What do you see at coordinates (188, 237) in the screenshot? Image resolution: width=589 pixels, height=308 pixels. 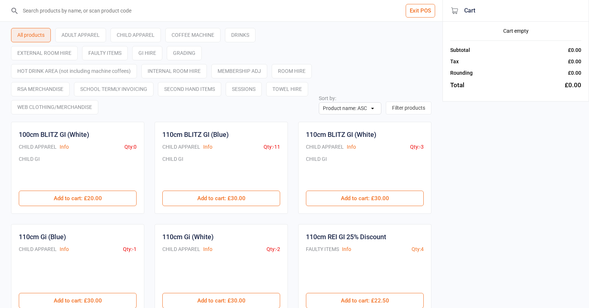 I see `div: 110cm Gi (White)` at bounding box center [188, 237].